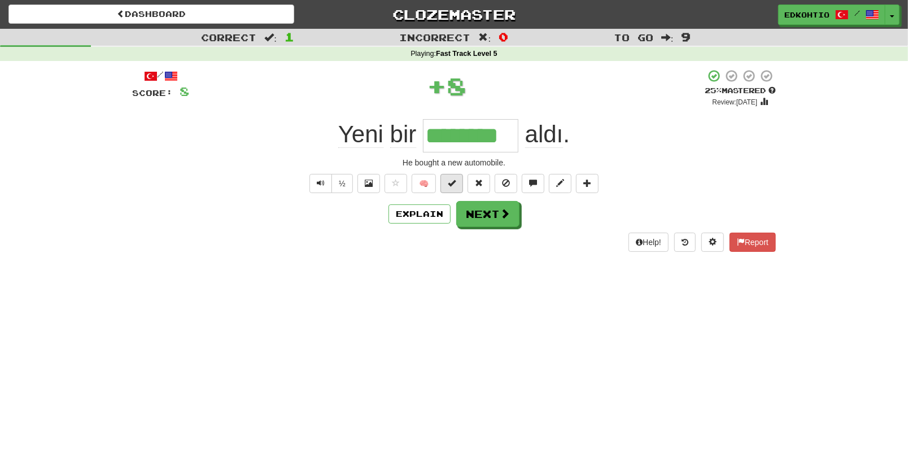 The image size is (908, 454). I want to click on span: bir, so click(403, 134).